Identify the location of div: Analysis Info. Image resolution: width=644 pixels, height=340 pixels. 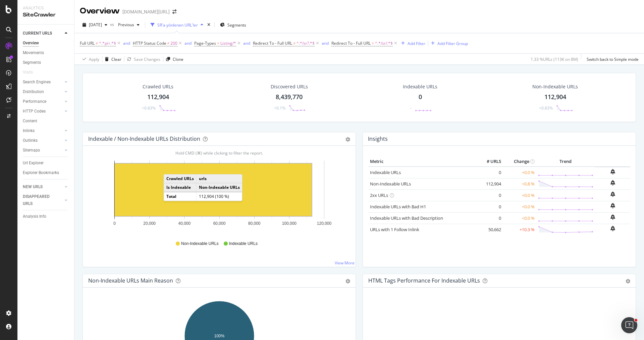
(35, 216).